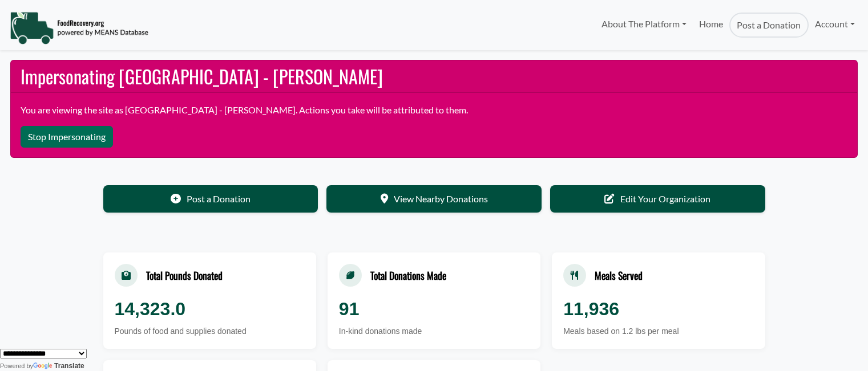  Describe the element at coordinates (79, 28) in the screenshot. I see `img: NavigationLogo_FoodRecovery-91c16205cd0af1ed486a0f1a7774a6544ea792ac00100771e7dd3ec7c0e58e41.png` at that location.